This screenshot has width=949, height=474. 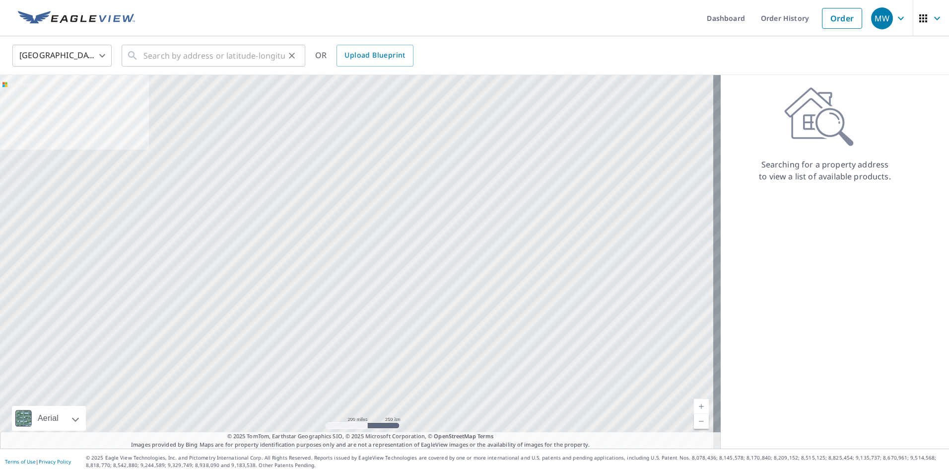 I want to click on a: Order, so click(x=842, y=18).